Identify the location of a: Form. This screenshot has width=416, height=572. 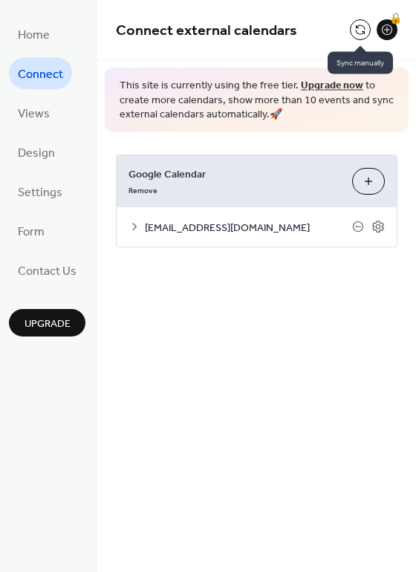
(31, 230).